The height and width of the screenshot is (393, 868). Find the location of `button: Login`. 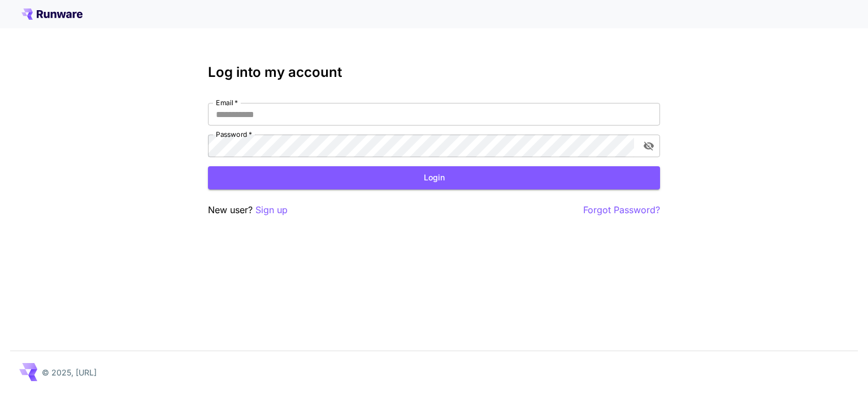

button: Login is located at coordinates (434, 178).